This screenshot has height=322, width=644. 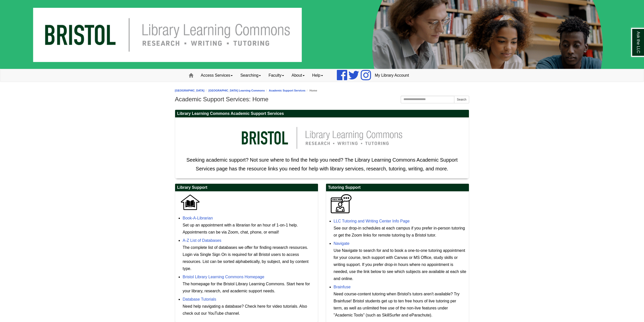 What do you see at coordinates (400, 305) in the screenshot?
I see `div: Need course-content tutoring when Bristol's tutors aren't available? Try Brainfuse! Bristol stude...` at bounding box center [400, 305].